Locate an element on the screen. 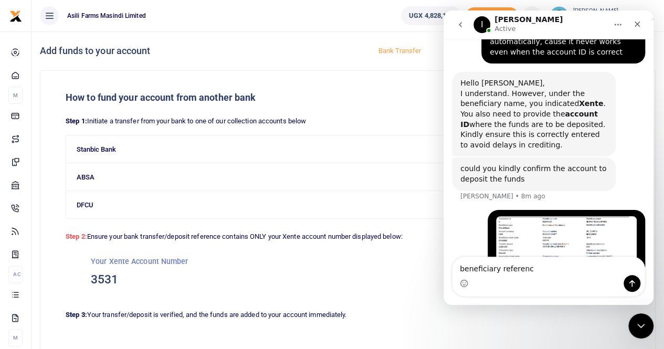 The width and height of the screenshot is (664, 349). li: Ac is located at coordinates (15, 274).